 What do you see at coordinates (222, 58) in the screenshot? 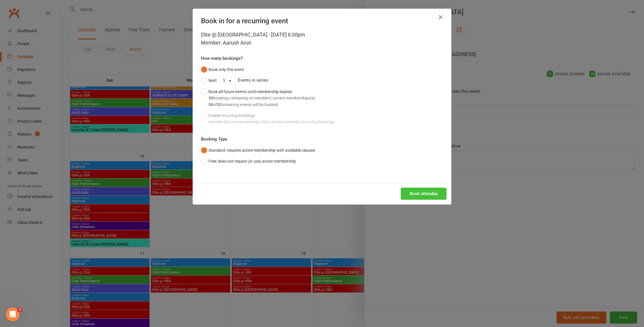
I see `label: How many bookings?` at bounding box center [222, 58].